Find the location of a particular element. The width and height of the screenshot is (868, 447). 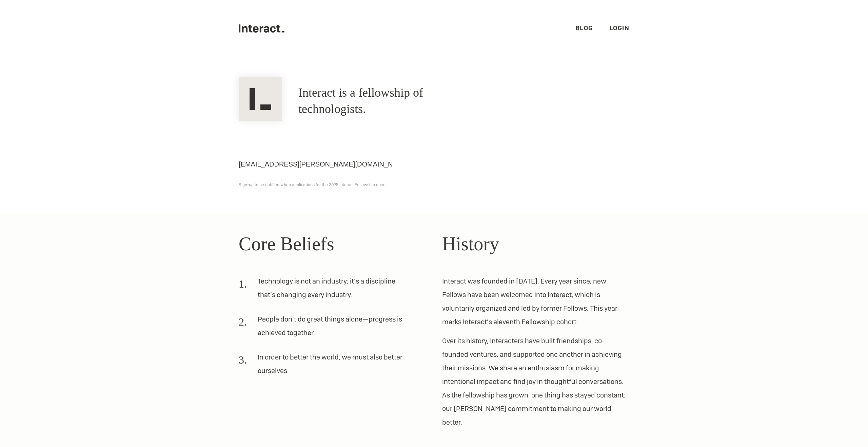

a: Login is located at coordinates (619, 27).